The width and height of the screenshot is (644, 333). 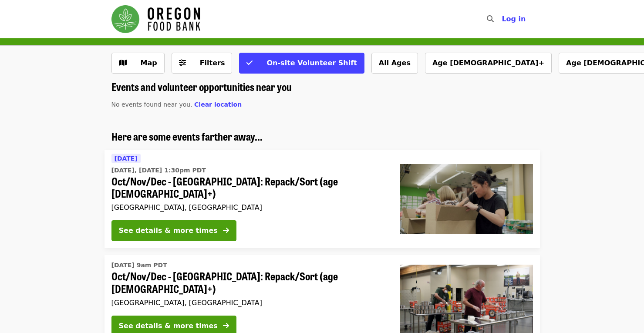 What do you see at coordinates (138, 64) in the screenshot?
I see `a: Show map view` at bounding box center [138, 64].